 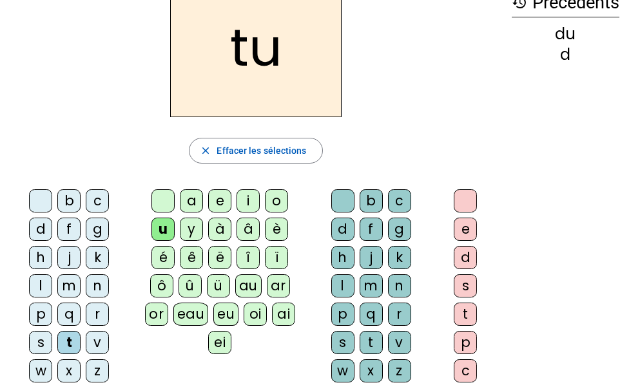 I want to click on div: ï, so click(x=276, y=258).